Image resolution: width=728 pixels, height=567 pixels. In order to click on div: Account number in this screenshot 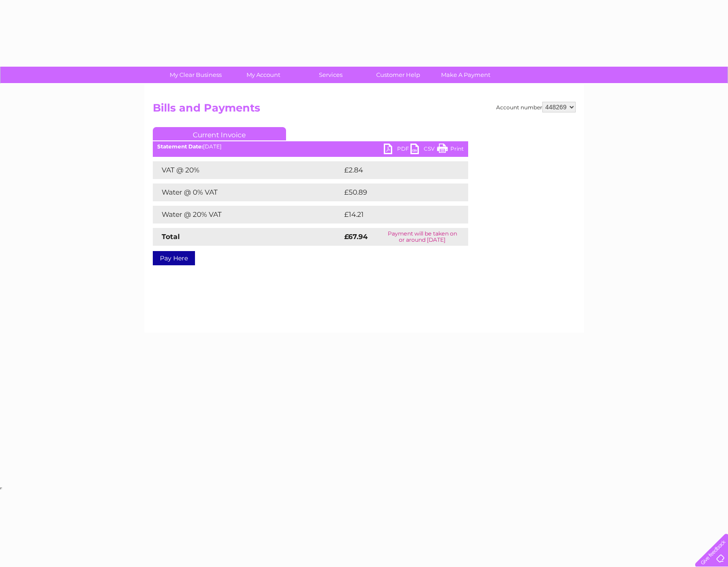, I will do `click(536, 107)`.